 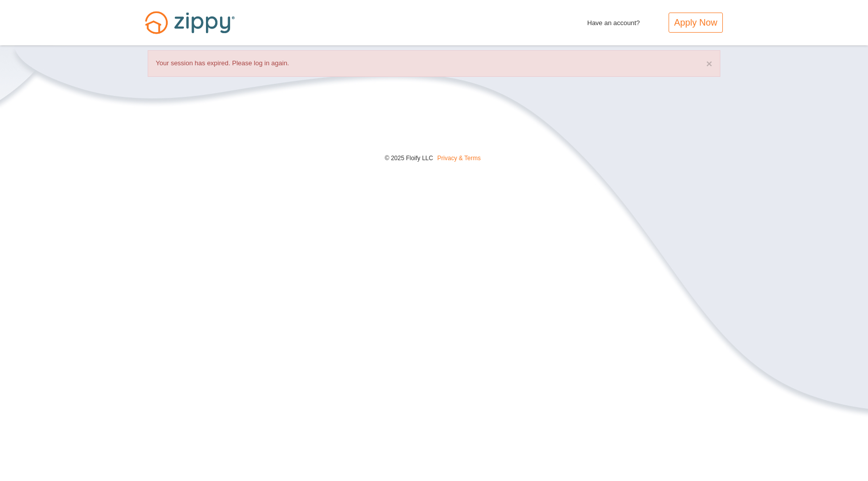 What do you see at coordinates (459, 158) in the screenshot?
I see `a: Privacy & Terms` at bounding box center [459, 158].